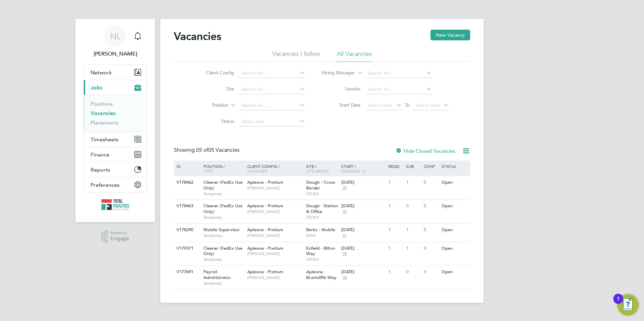 This screenshot has height=321, width=644. I want to click on span: Vendors, so click(351, 171).